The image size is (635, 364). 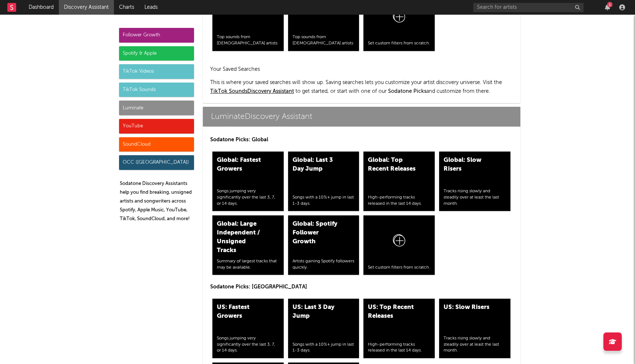 What do you see at coordinates (393, 165) in the screenshot?
I see `div: Global: Top Recent Releases` at bounding box center [393, 165].